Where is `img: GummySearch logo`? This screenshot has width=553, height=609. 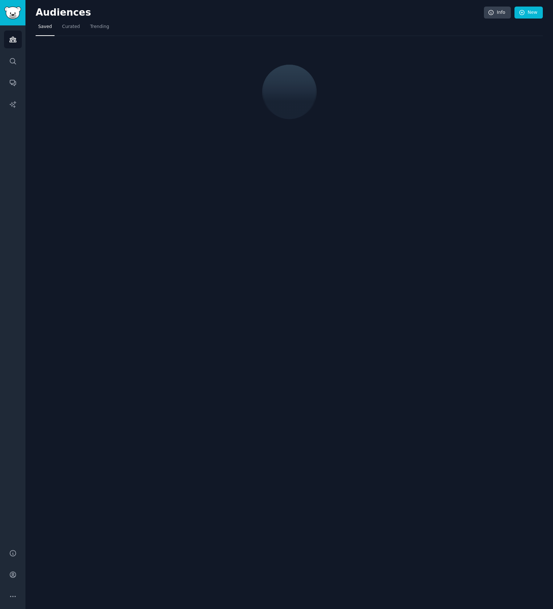 img: GummySearch logo is located at coordinates (13, 13).